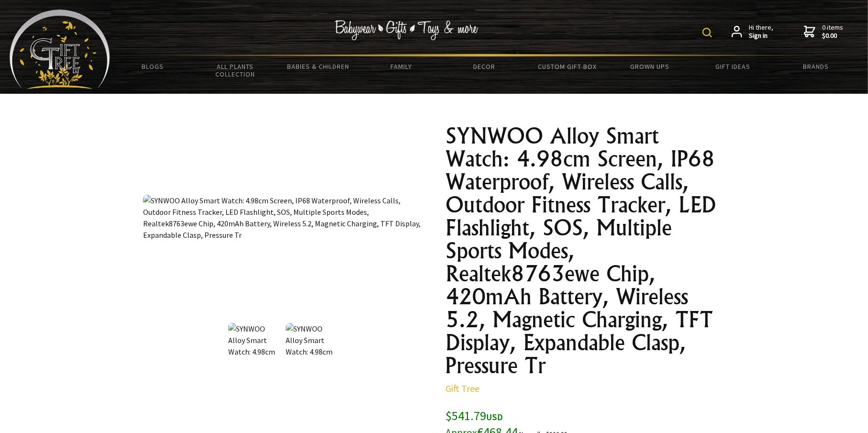  Describe the element at coordinates (567, 66) in the screenshot. I see `a: Custom Gift Box` at that location.